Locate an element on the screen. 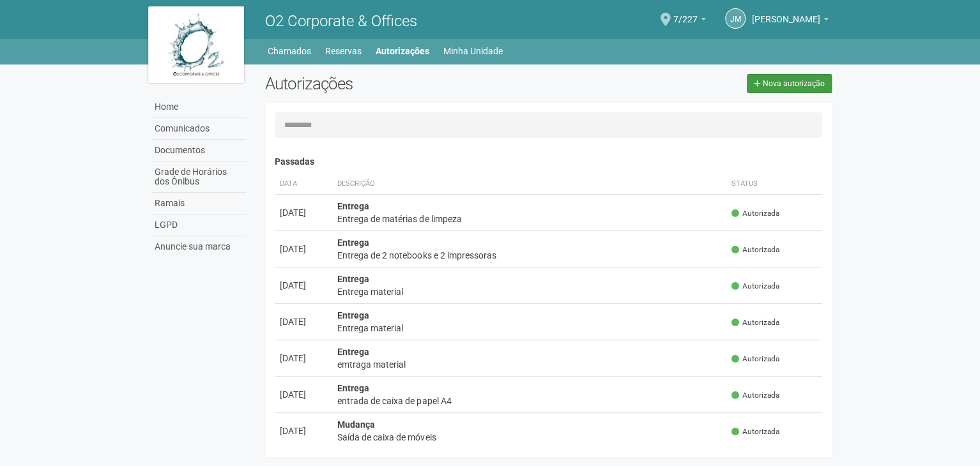  span: JUACY MENDES DA SILVA is located at coordinates (785, 13).